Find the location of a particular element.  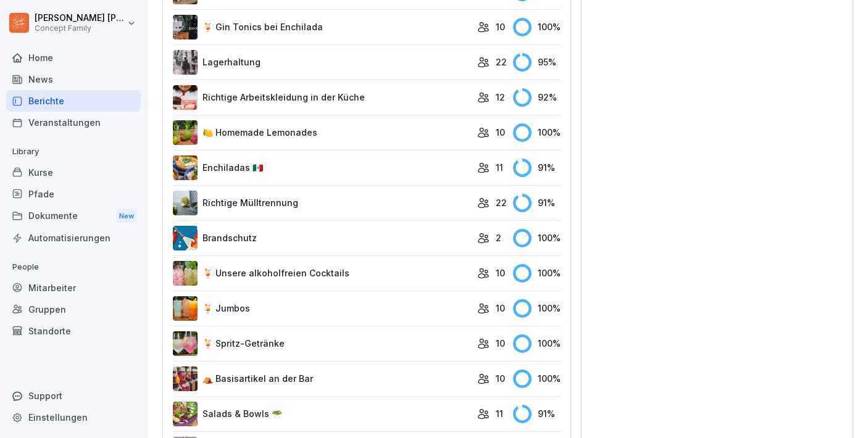

div: Dokumente is located at coordinates (73, 216).